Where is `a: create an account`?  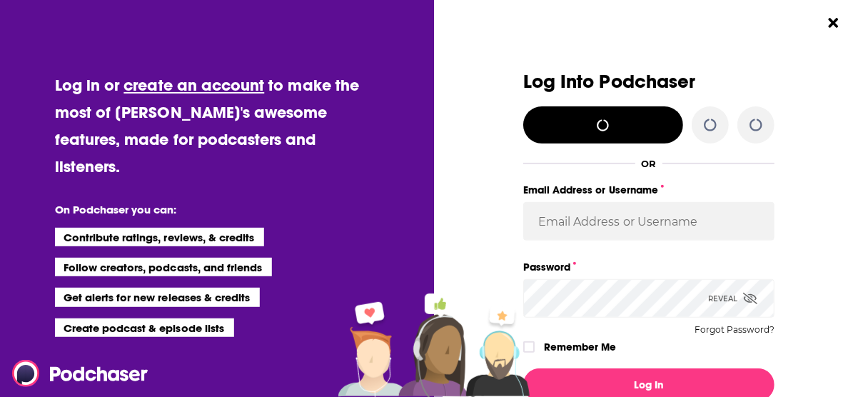
a: create an account is located at coordinates (193, 84).